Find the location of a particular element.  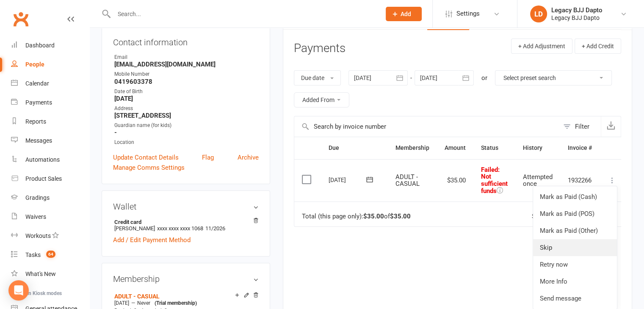

div: Showing of payments is located at coordinates (568, 216).